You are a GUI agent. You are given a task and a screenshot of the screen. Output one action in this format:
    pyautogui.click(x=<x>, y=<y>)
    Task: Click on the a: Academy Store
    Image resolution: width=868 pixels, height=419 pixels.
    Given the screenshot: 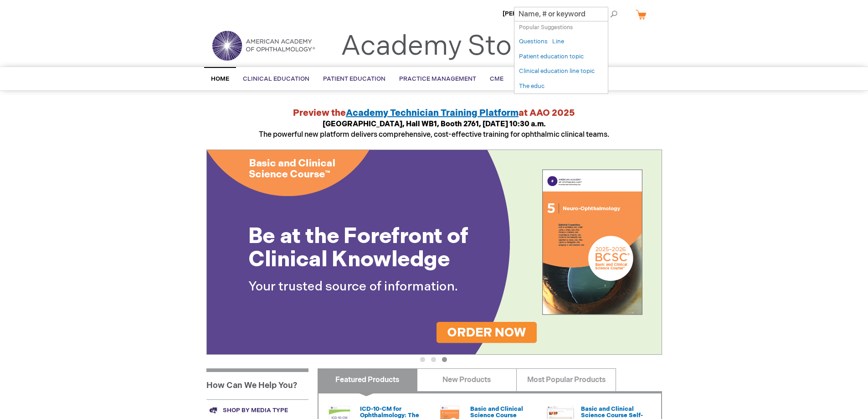 What is the action you would take?
    pyautogui.click(x=439, y=46)
    